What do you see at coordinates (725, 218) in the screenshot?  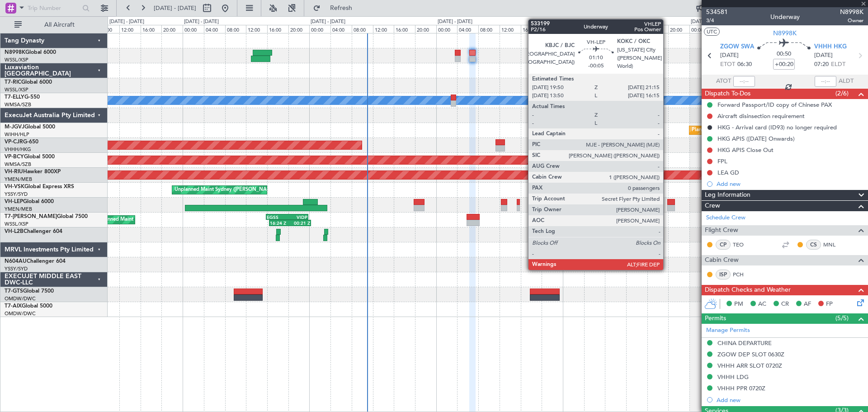 I see `a: Schedule Crew` at bounding box center [725, 218].